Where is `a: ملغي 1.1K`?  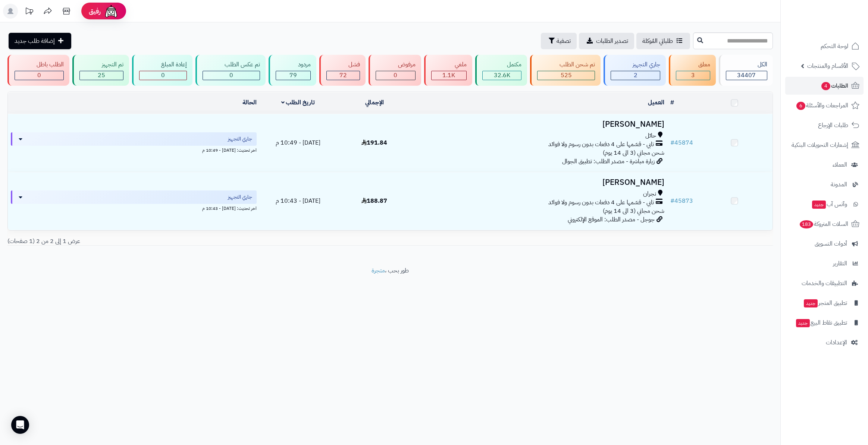
a: ملغي 1.1K is located at coordinates (448, 70).